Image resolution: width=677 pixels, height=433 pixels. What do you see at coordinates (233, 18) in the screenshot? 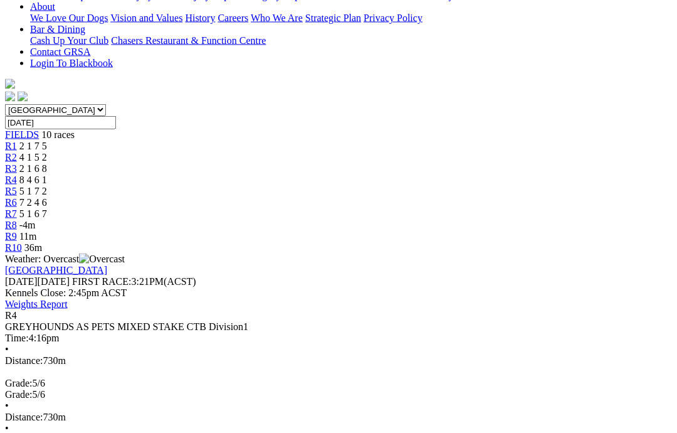
I see `a: Careers` at bounding box center [233, 18].